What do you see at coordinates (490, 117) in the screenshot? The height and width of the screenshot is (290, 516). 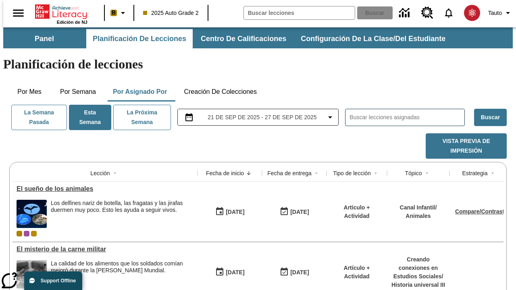 I see `button: Buscar` at bounding box center [490, 117].